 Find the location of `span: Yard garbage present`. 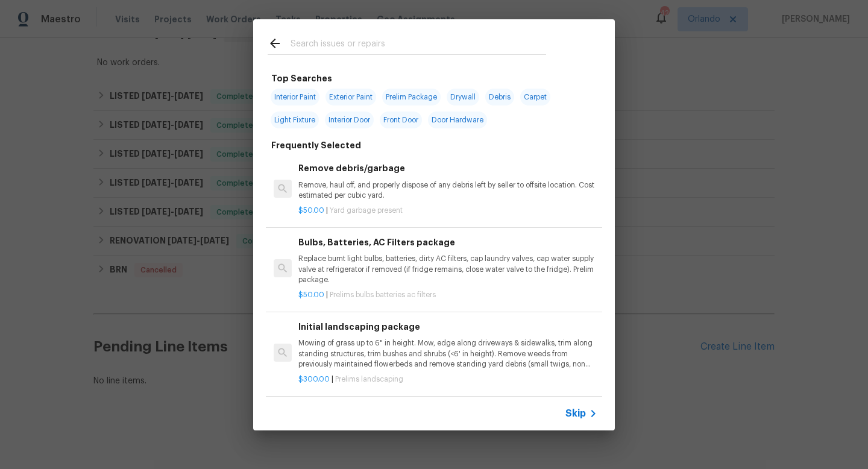

span: Yard garbage present is located at coordinates (366, 210).